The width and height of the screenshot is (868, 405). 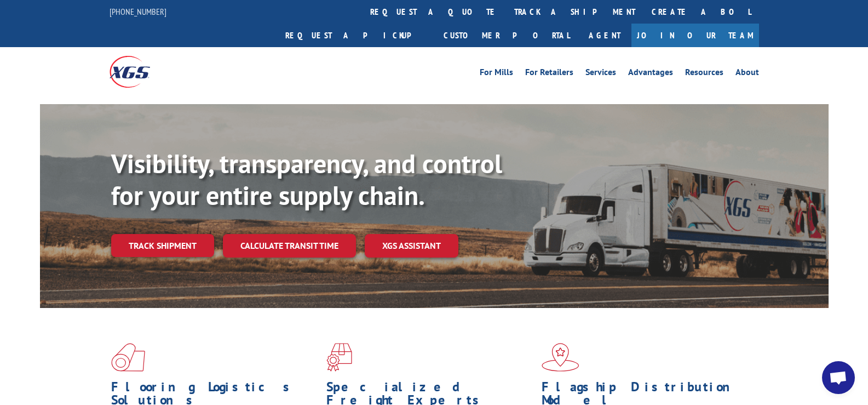 What do you see at coordinates (605, 35) in the screenshot?
I see `a: Agent` at bounding box center [605, 35].